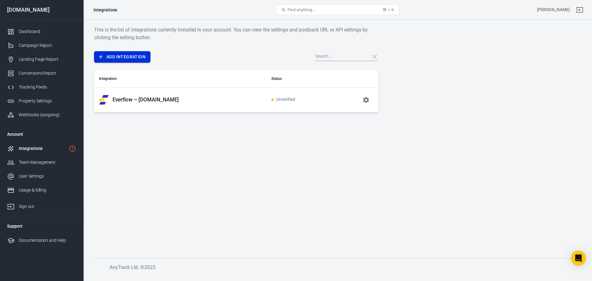 The height and width of the screenshot is (281, 592). What do you see at coordinates (338, 10) in the screenshot?
I see `button: Find anything...⌘ + K` at bounding box center [338, 10].